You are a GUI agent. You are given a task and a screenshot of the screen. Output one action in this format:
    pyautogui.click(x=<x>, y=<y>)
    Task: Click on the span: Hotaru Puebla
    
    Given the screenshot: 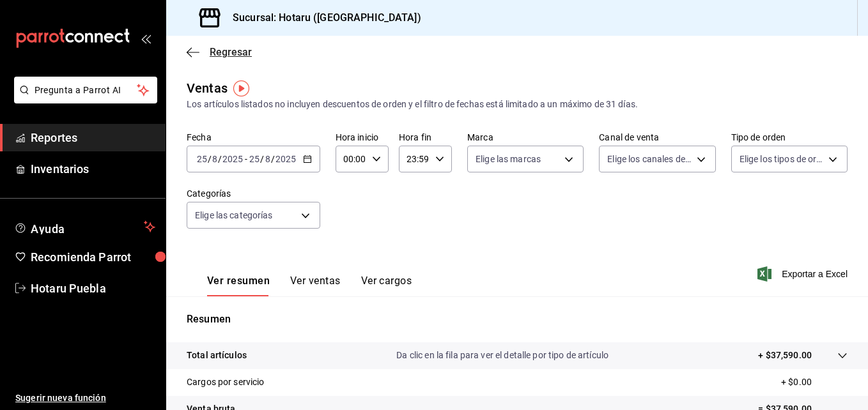 What is the action you would take?
    pyautogui.click(x=93, y=288)
    